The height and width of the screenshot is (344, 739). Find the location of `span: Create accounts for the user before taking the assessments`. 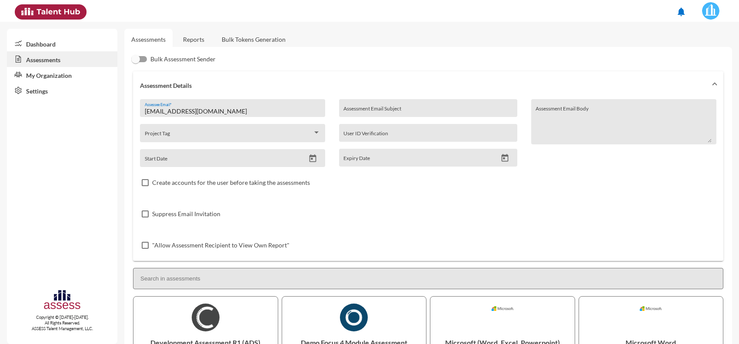

span: Create accounts for the user before taking the assessments is located at coordinates (231, 183).